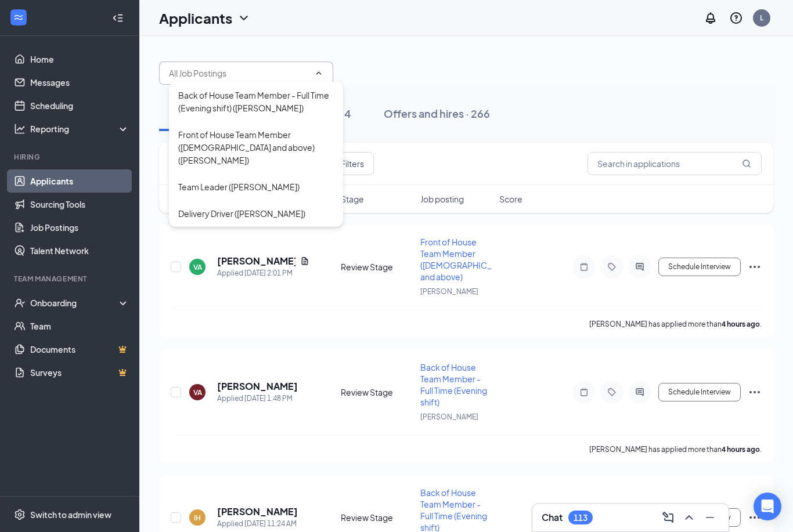 Image resolution: width=793 pixels, height=532 pixels. I want to click on svg: Settings, so click(20, 515).